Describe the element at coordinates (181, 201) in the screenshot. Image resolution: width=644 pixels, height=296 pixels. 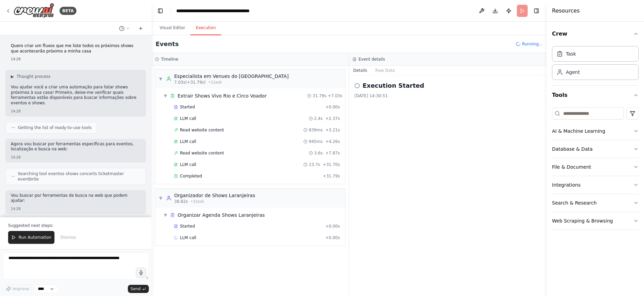
I see `span: 38.82s` at that location.